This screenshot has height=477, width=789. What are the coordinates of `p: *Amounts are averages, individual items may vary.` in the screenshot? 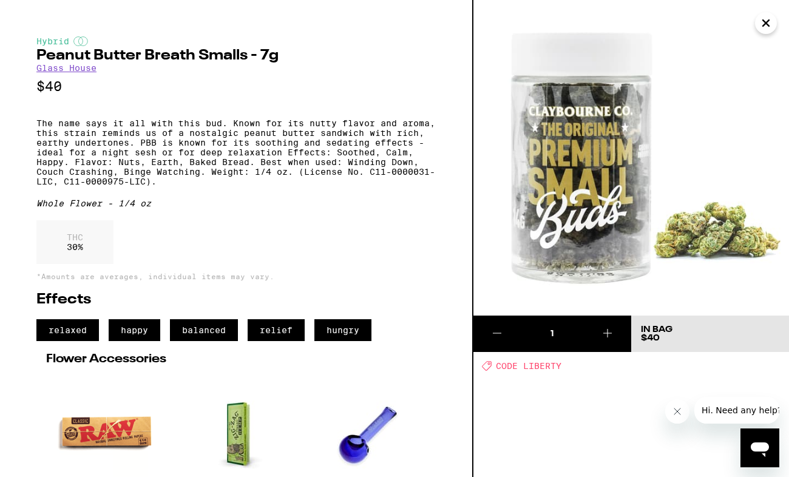 It's located at (236, 276).